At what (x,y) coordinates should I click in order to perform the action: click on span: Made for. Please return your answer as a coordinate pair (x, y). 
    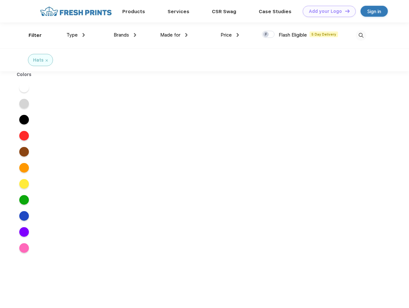
    Looking at the image, I should click on (170, 35).